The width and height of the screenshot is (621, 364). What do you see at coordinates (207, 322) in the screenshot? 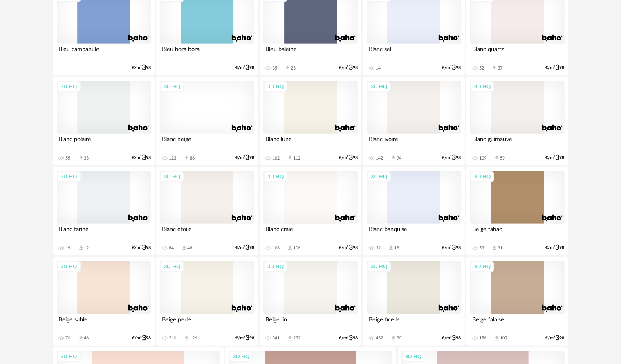
I see `div: Beige perle` at bounding box center [207, 322].